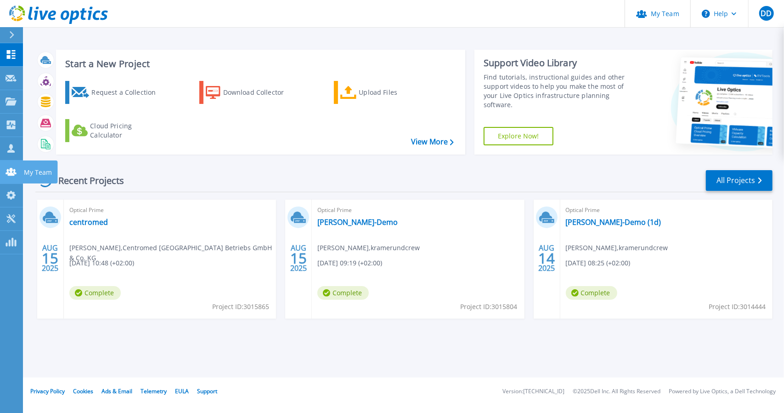  Describe the element at coordinates (83, 390) in the screenshot. I see `a: Cookies` at that location.